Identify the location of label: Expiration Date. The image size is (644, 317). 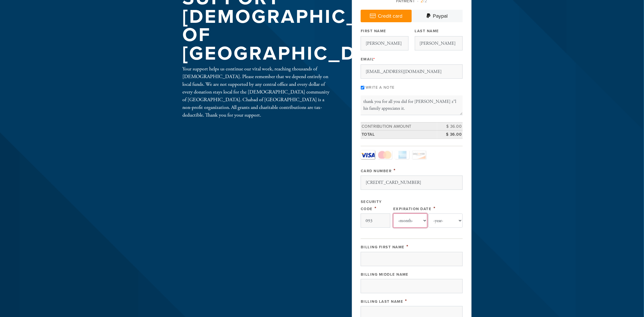
(413, 209).